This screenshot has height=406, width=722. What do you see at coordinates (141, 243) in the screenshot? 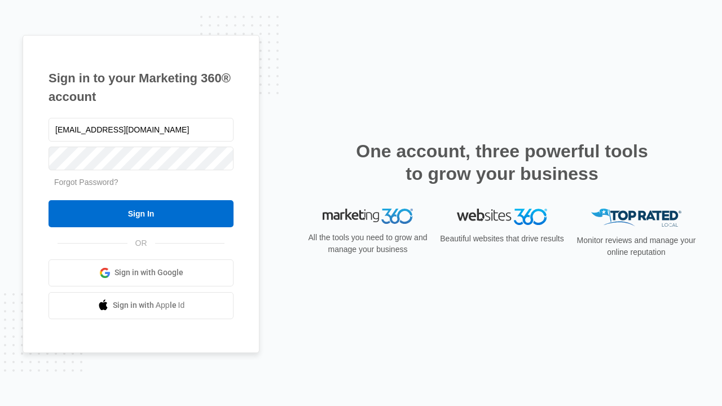
I see `span: OR` at bounding box center [141, 243].